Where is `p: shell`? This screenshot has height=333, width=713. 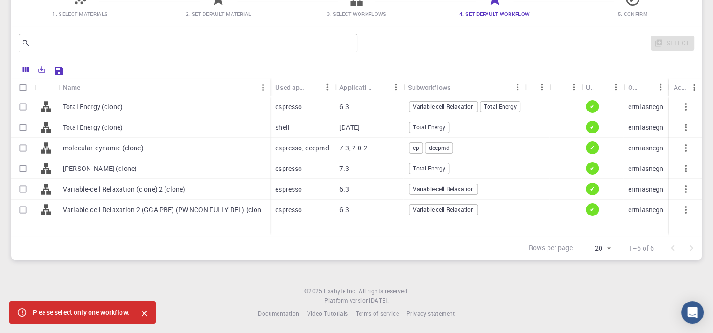
p: shell is located at coordinates (282, 128).